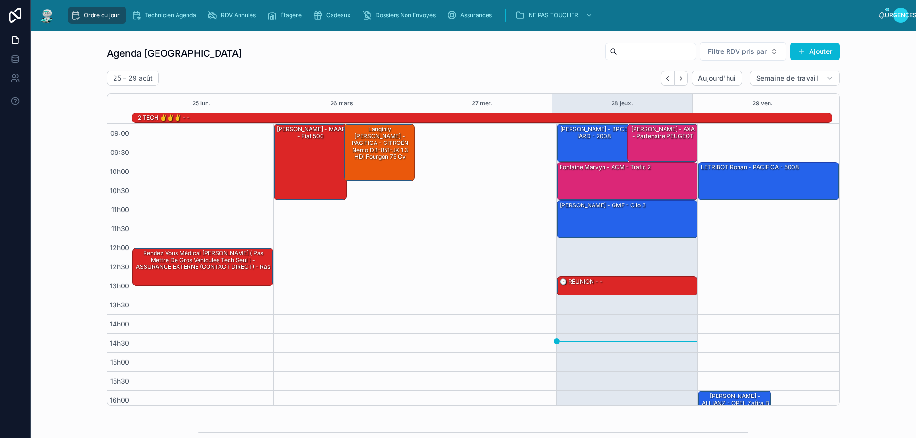 The width and height of the screenshot is (916, 438). Describe the element at coordinates (581, 281) in the screenshot. I see `font: 🕒 RÉUNION - -` at that location.